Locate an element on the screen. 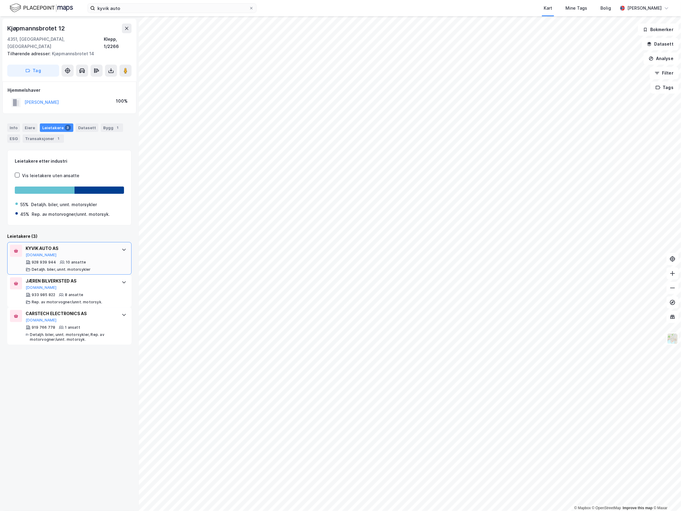 This screenshot has height=511, width=681. div: Detaljh. biler, unnt. motorsykler, Rep. av motorvogner/unnt. motorsyk. is located at coordinates (73, 337).